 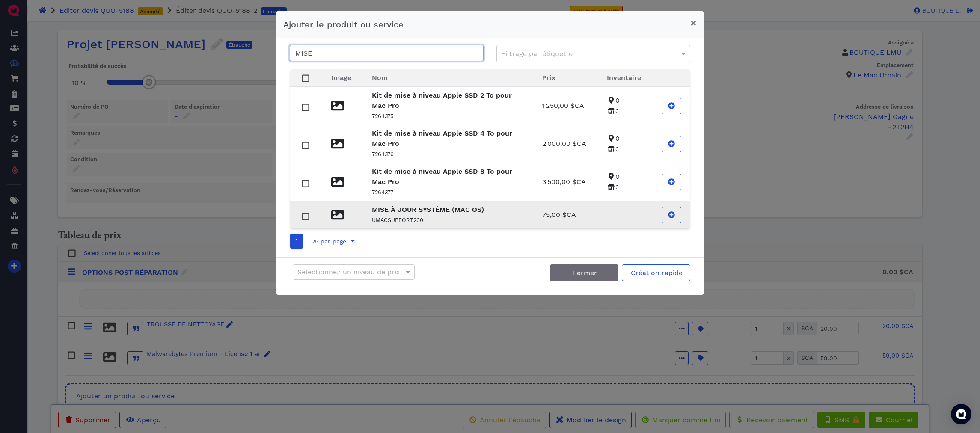 What do you see at coordinates (594, 54) in the screenshot?
I see `div: Filtrage par étiquette` at bounding box center [594, 54].